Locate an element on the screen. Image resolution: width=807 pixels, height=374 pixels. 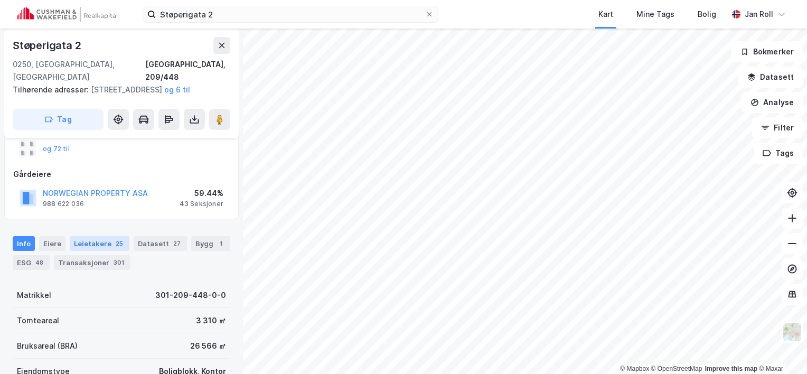
div: Bruksareal (BRA) is located at coordinates (47, 346).